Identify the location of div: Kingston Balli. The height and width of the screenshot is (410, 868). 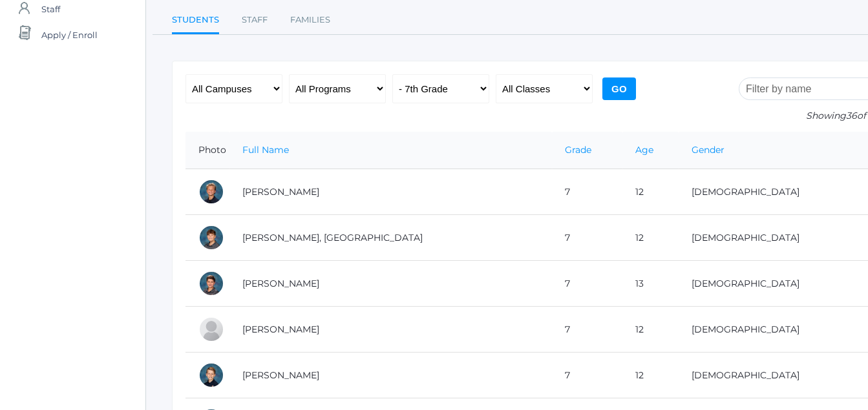
(212, 238).